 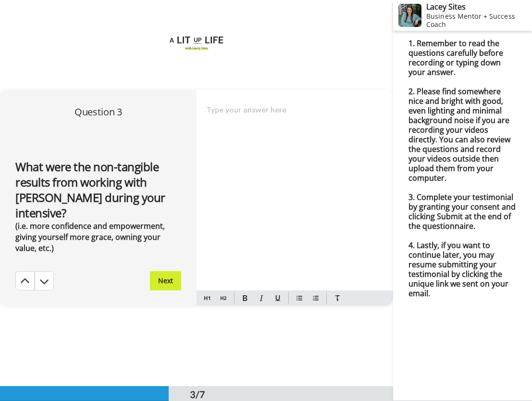 I want to click on img: italic-mark.svg, so click(x=261, y=298).